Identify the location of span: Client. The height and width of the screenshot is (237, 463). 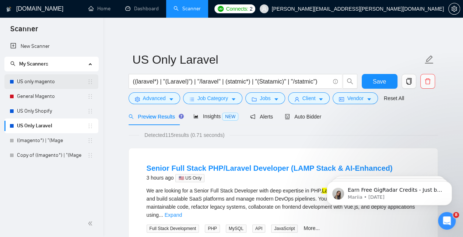
(309, 98).